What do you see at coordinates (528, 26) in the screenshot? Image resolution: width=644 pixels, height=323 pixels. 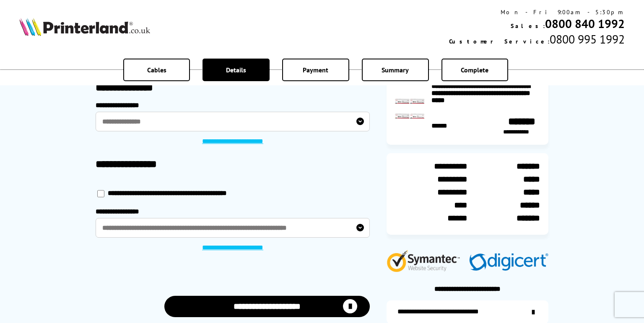 I see `span: Sales:` at bounding box center [528, 26].